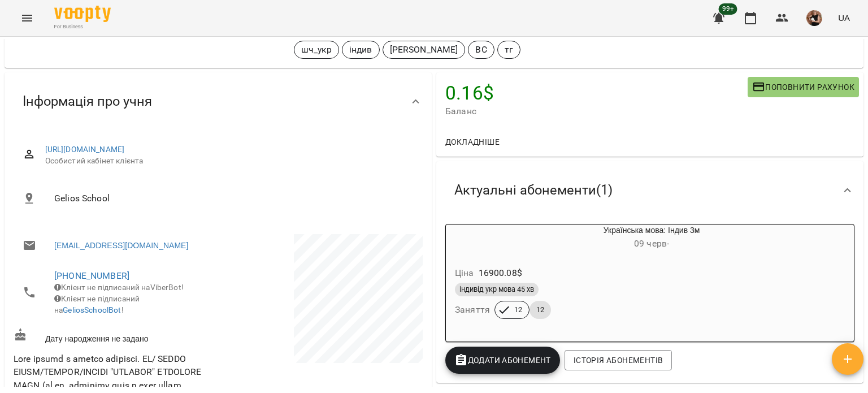 This screenshot has height=393, width=868. I want to click on div: індив, so click(361, 50).